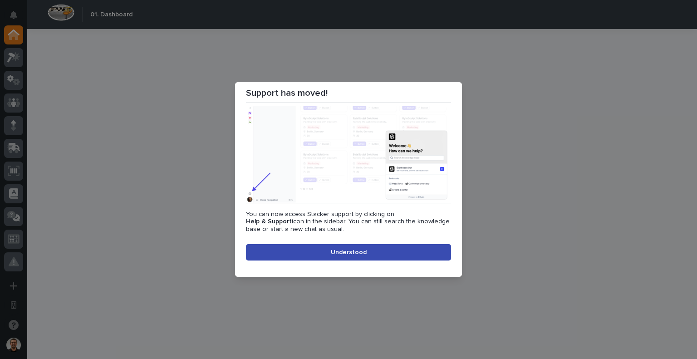 The height and width of the screenshot is (359, 697). What do you see at coordinates (348, 252) in the screenshot?
I see `button: Understood` at bounding box center [348, 252].